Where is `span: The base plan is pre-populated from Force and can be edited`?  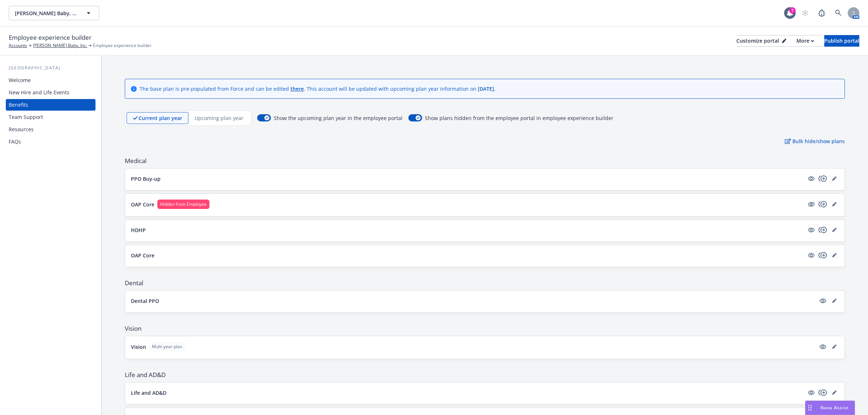 span: The base plan is pre-populated from Force and can be edited is located at coordinates (215, 89).